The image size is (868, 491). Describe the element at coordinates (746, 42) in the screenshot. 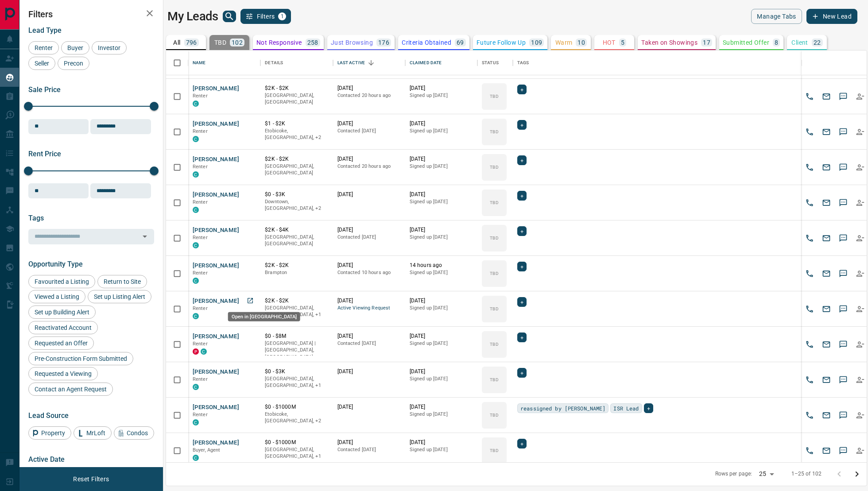

I see `p: Submitted Offer` at that location.